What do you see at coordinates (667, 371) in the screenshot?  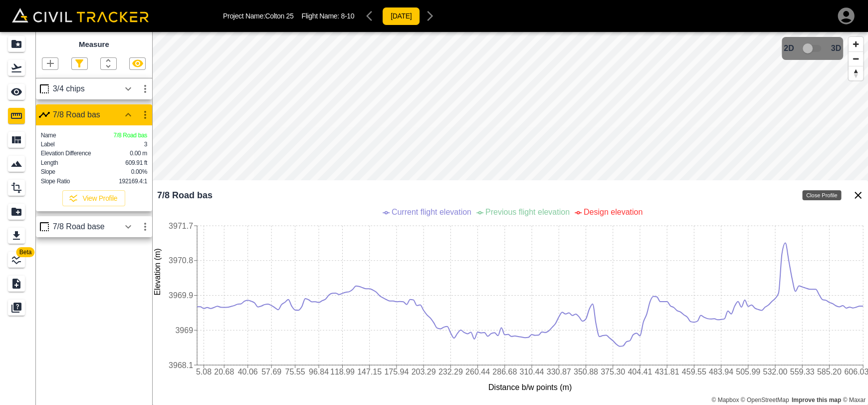 I see `tspan: 431.81` at bounding box center [667, 371].